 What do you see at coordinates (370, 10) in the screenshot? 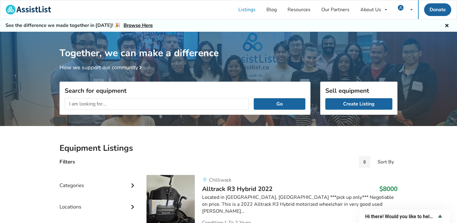
I see `div: About Us` at bounding box center [370, 10].